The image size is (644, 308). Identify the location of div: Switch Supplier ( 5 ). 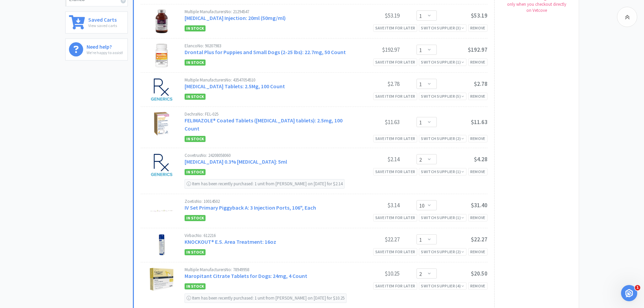
(442, 96).